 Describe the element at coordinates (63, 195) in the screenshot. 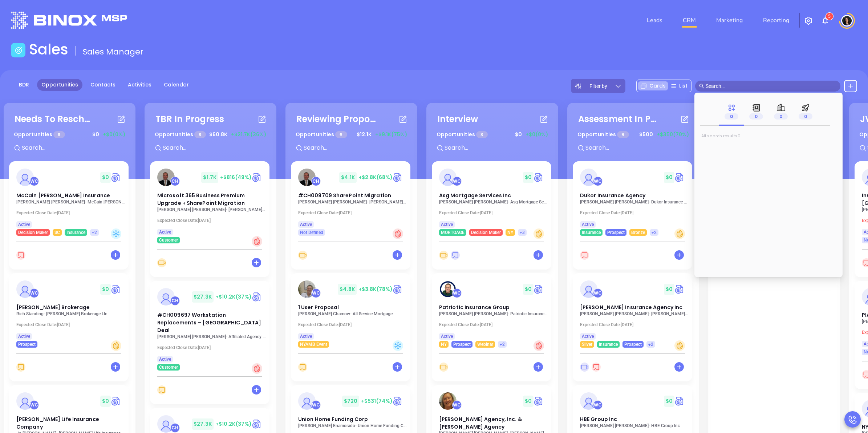

I see `span: McCain Atkinson Insurance` at that location.